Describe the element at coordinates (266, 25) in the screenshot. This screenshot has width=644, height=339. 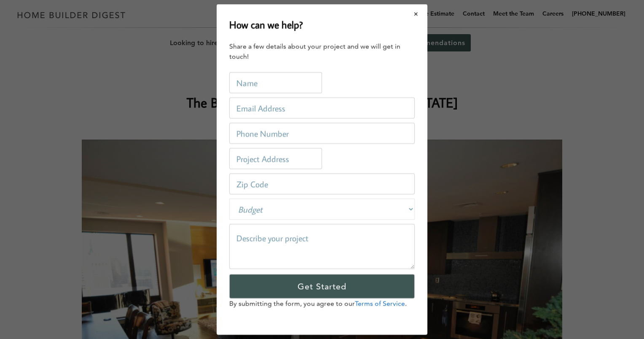
I see `h2: How can we help?` at that location.